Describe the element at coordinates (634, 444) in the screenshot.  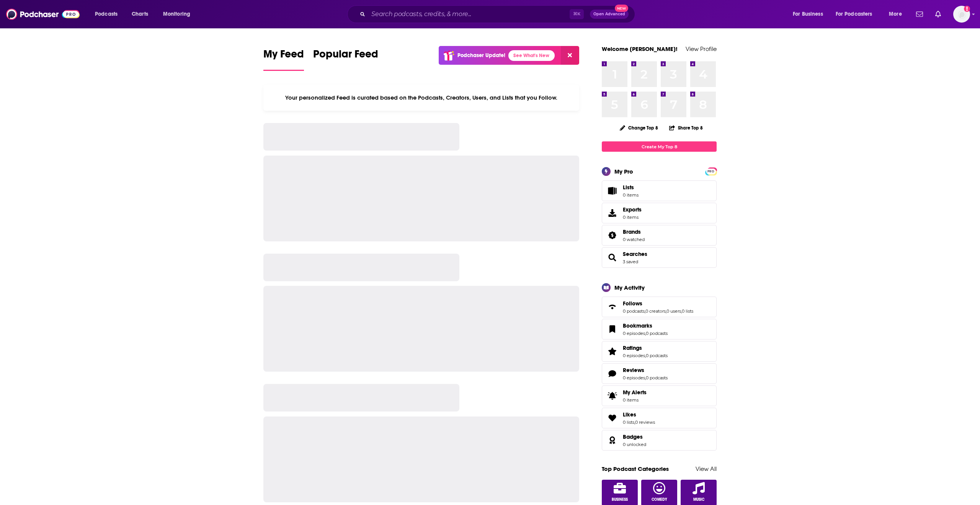
I see `a: 0 unlocked` at that location.